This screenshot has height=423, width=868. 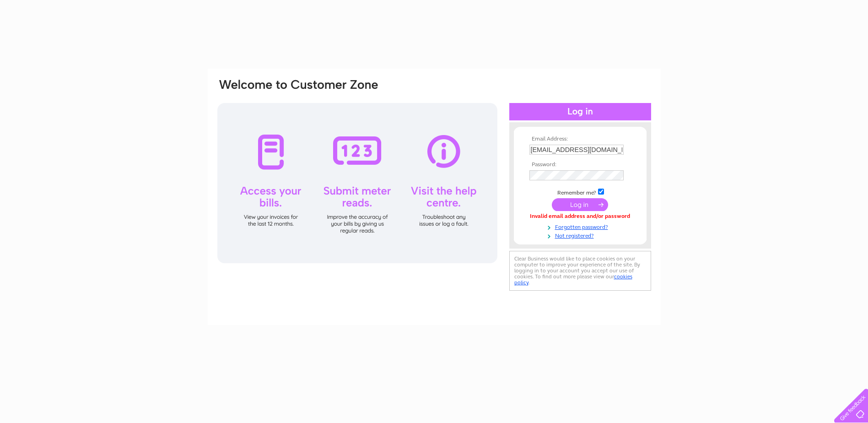 What do you see at coordinates (580, 217) in the screenshot?
I see `div: Invalid email address and/or password` at bounding box center [580, 217].